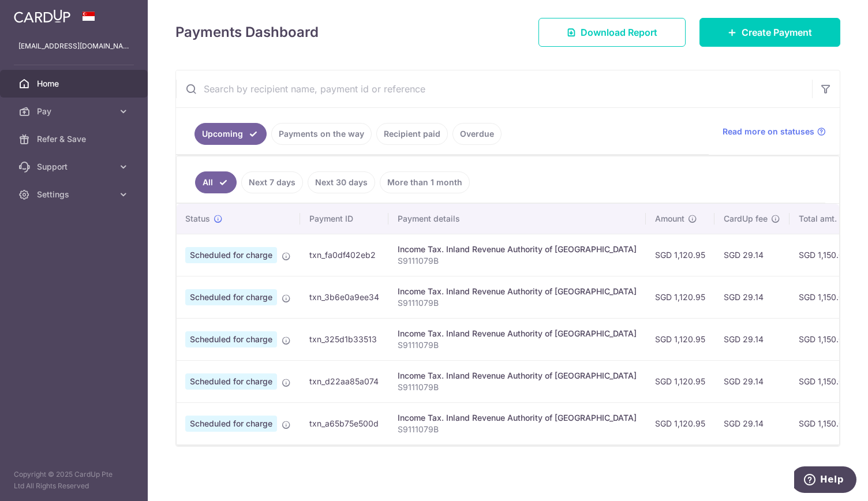 This screenshot has height=501, width=868. I want to click on td: txn_fa0df402eb2, so click(344, 255).